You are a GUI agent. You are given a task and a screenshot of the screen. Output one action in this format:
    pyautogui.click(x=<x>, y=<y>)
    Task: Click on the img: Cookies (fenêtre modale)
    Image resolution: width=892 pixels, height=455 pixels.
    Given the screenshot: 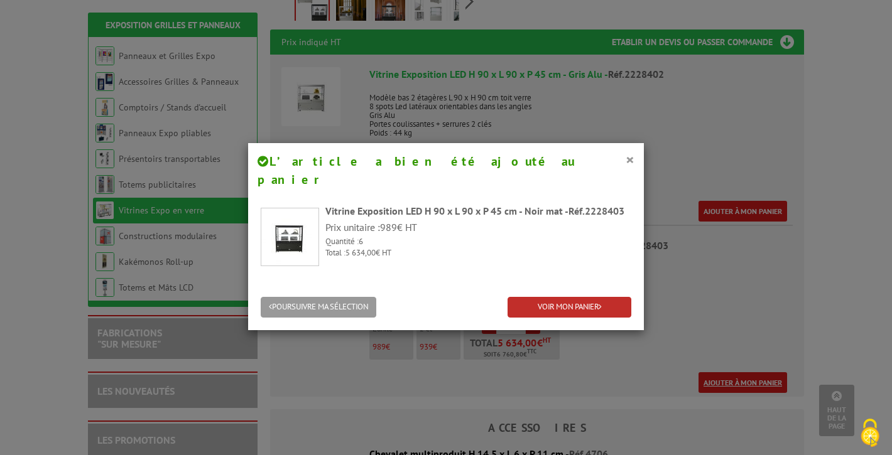 What is the action you would take?
    pyautogui.click(x=870, y=433)
    